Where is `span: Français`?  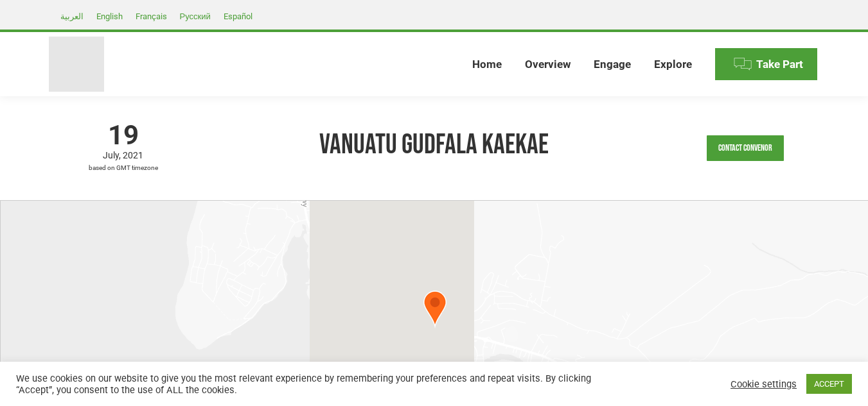
span: Français is located at coordinates (151, 16).